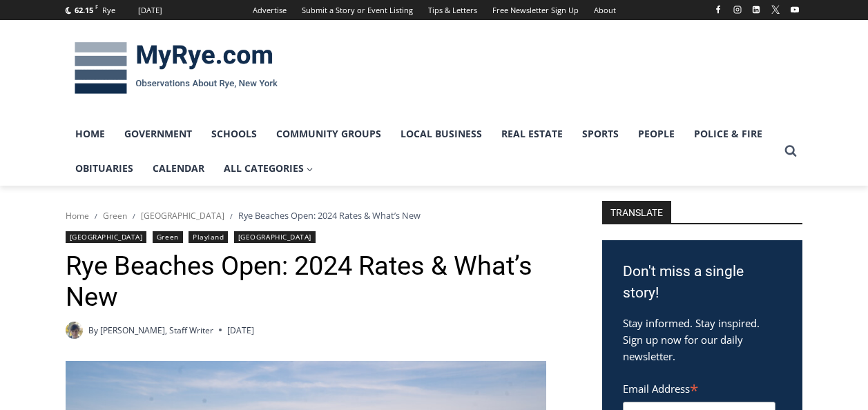 This screenshot has width=868, height=410. What do you see at coordinates (698, 387) in the screenshot?
I see `label: Email Address` at bounding box center [698, 387].